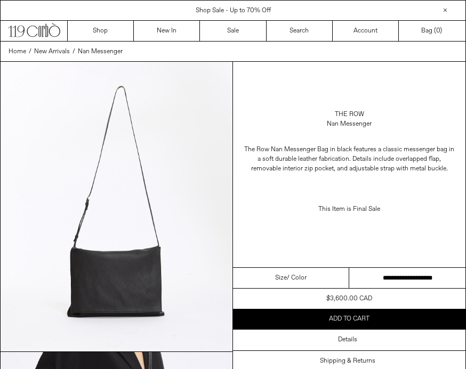 Image resolution: width=466 pixels, height=369 pixels. Describe the element at coordinates (349, 299) in the screenshot. I see `div: $3,600.00 CAD` at that location.